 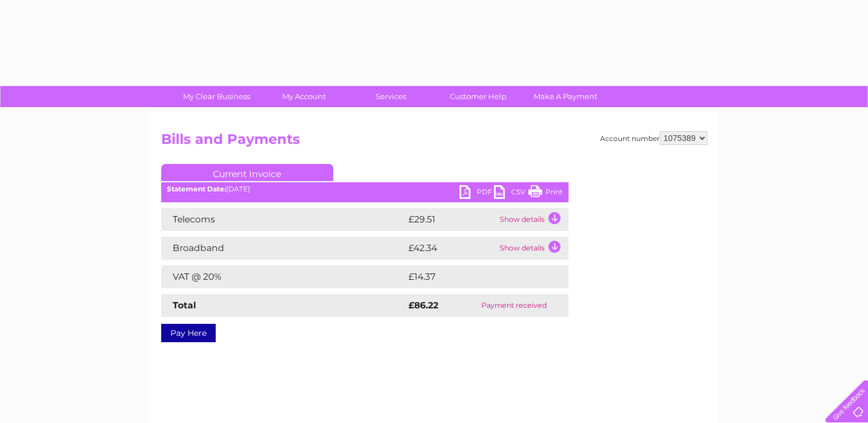 What do you see at coordinates (511, 193) in the screenshot?
I see `a: CSV` at bounding box center [511, 193].